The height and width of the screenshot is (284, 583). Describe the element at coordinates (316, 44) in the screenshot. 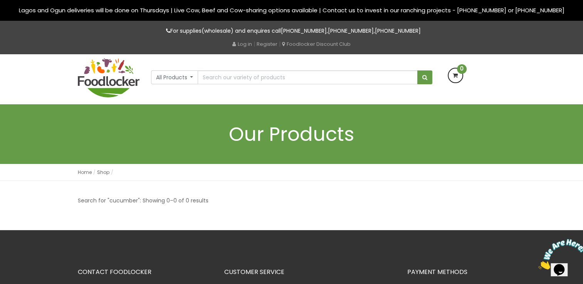

I see `a: Foodlocker Discount Club` at that location.